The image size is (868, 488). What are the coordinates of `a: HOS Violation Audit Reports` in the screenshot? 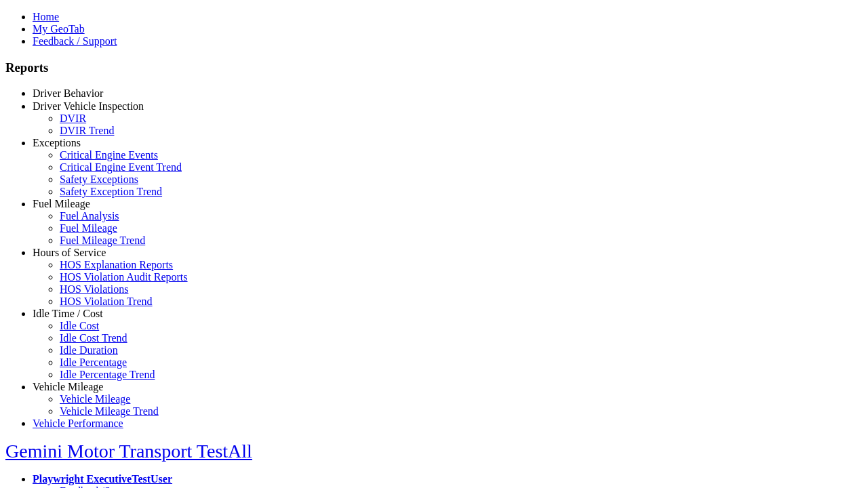 It's located at (123, 276).